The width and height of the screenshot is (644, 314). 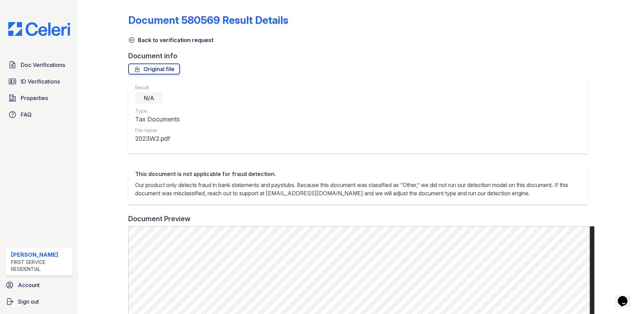 What do you see at coordinates (170, 40) in the screenshot?
I see `a: Back to verification request` at bounding box center [170, 40].